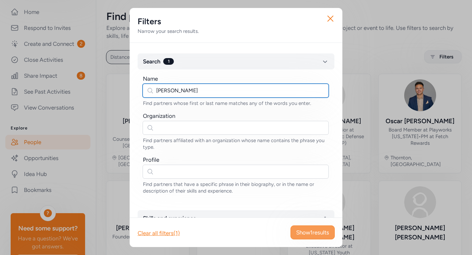 The height and width of the screenshot is (255, 472). I want to click on button: Show1results, so click(312, 233).